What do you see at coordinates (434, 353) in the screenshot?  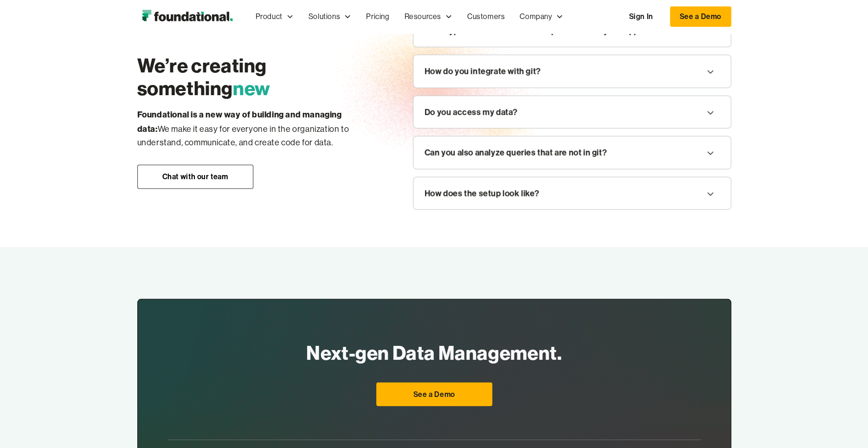 I see `h2: Next-gen Data Management.` at bounding box center [434, 353].